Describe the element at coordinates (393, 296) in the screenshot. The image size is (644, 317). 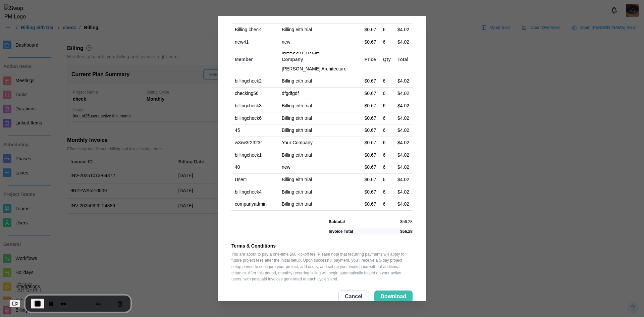
I see `span: Download` at that location.